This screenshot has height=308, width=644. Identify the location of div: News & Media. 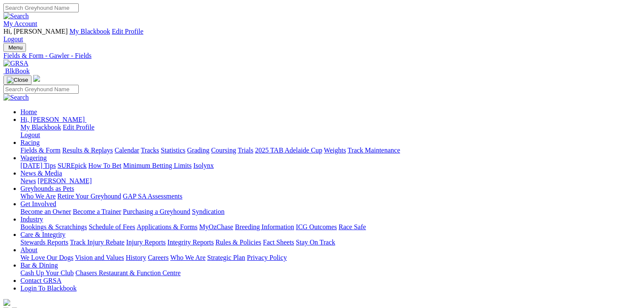
(330, 181).